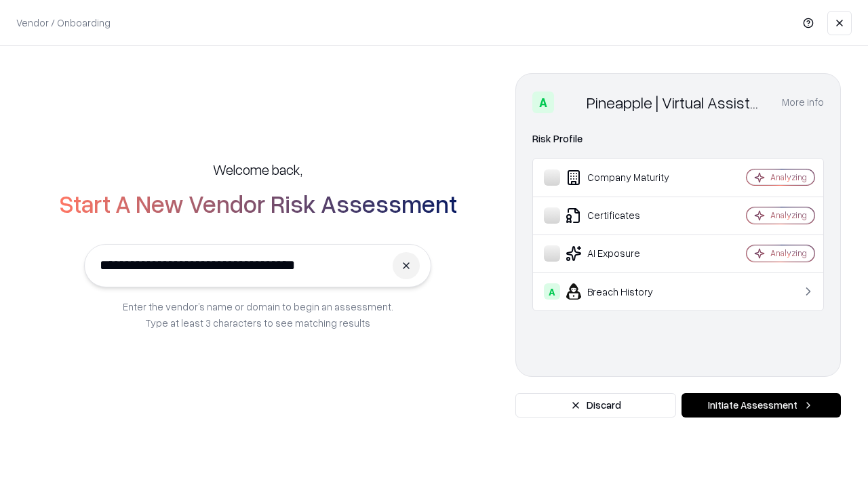 The image size is (868, 488). Describe the element at coordinates (625, 292) in the screenshot. I see `div: Breach History` at that location.